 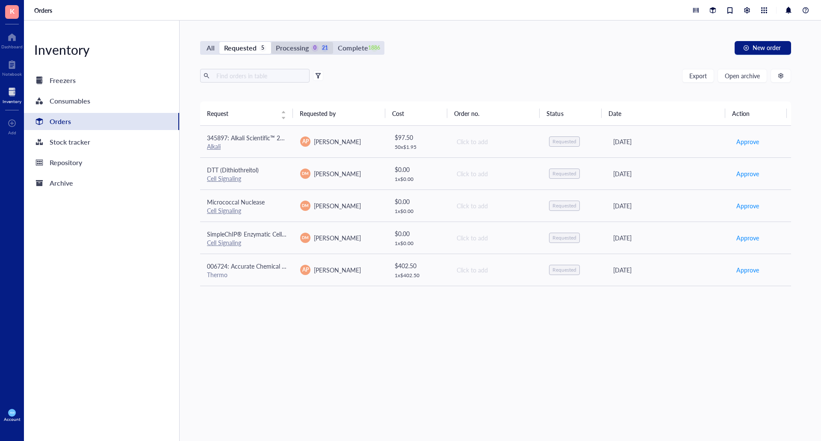 I want to click on button: Open archive, so click(x=742, y=76).